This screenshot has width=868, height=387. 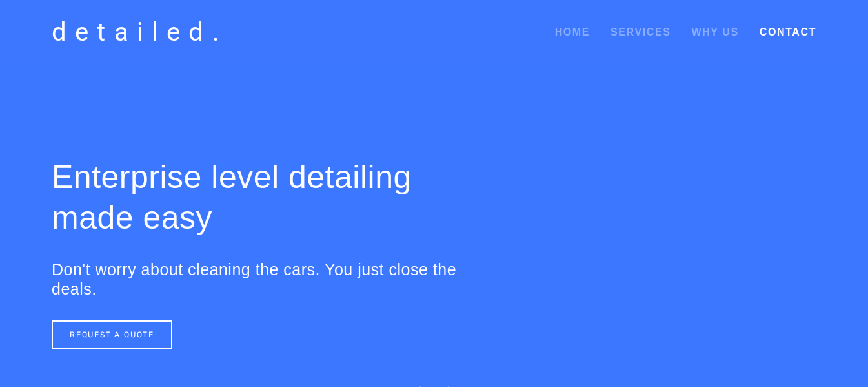 I want to click on a: detailed., so click(x=140, y=33).